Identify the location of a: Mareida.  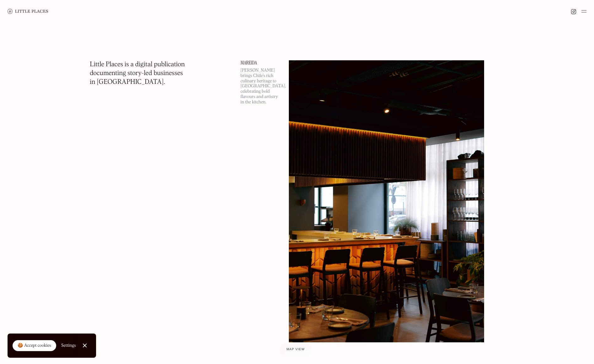
(261, 63).